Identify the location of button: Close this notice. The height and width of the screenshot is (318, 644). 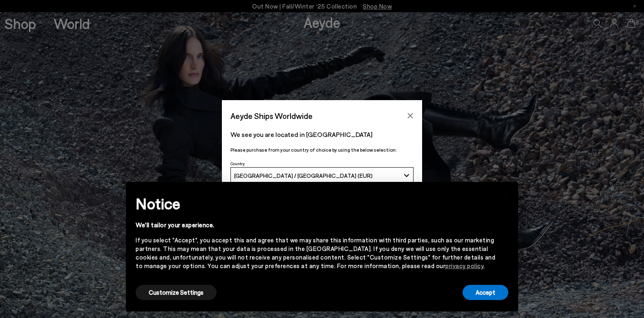
(505, 194).